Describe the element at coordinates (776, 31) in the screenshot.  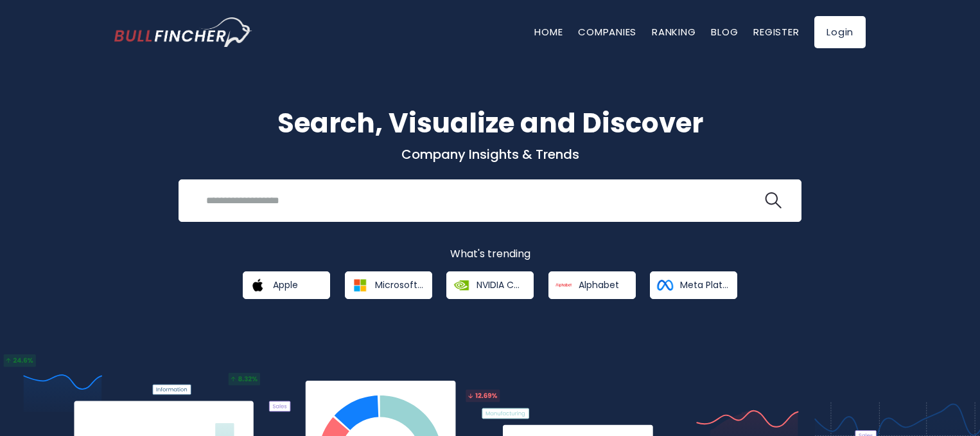
I see `a: Register` at that location.